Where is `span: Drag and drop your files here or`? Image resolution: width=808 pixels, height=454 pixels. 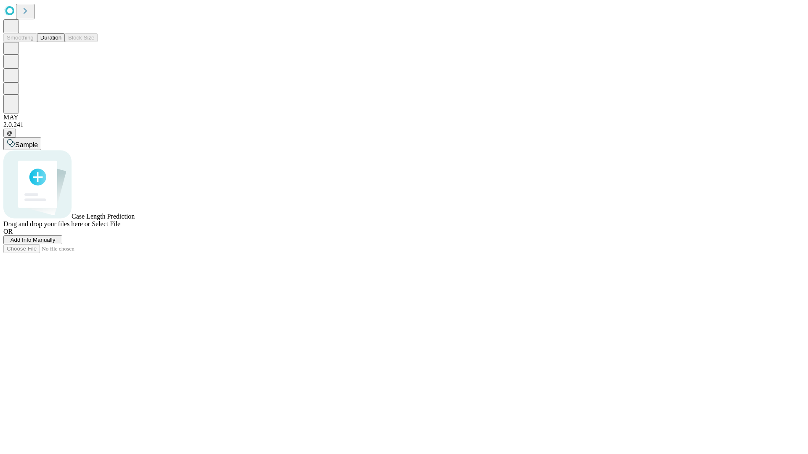 span: Drag and drop your files here or is located at coordinates (47, 224).